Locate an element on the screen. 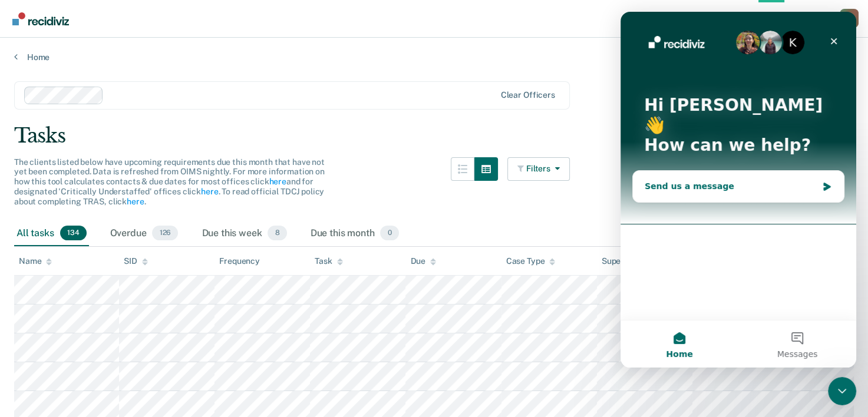  span: 8 is located at coordinates (277, 234).